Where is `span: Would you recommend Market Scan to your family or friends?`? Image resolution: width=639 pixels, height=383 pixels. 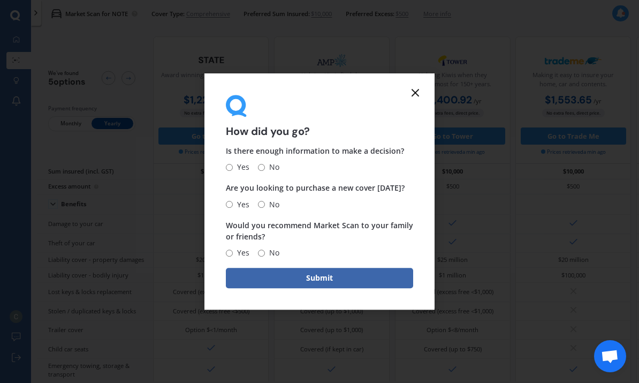
span: Would you recommend Market Scan to your family or friends? is located at coordinates (320, 231).